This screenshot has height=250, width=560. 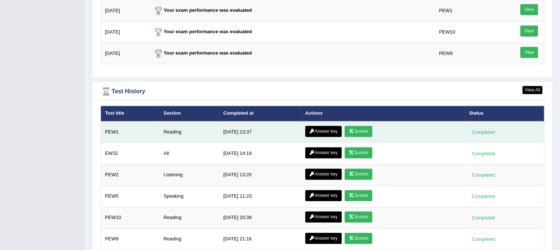 What do you see at coordinates (189, 113) in the screenshot?
I see `th: Section` at bounding box center [189, 113].